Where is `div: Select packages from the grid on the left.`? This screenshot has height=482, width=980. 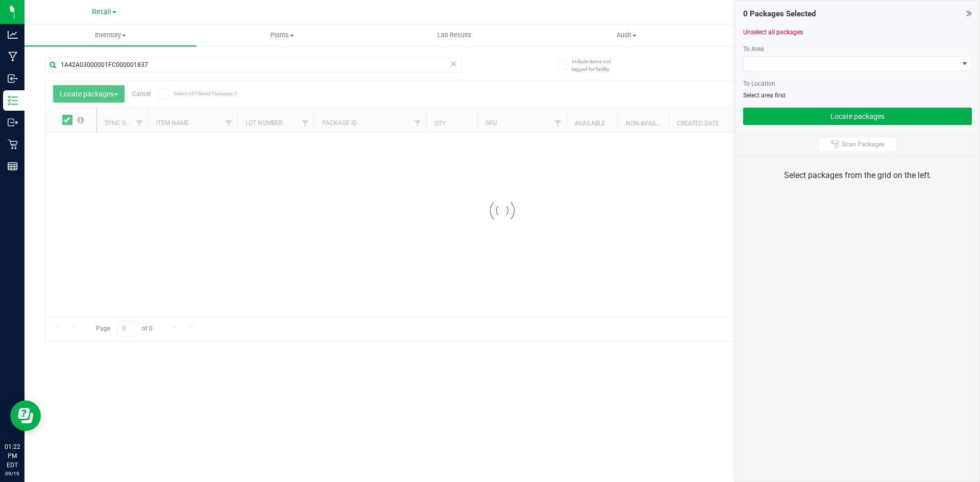 div: Select packages from the grid on the left. is located at coordinates (858, 175).